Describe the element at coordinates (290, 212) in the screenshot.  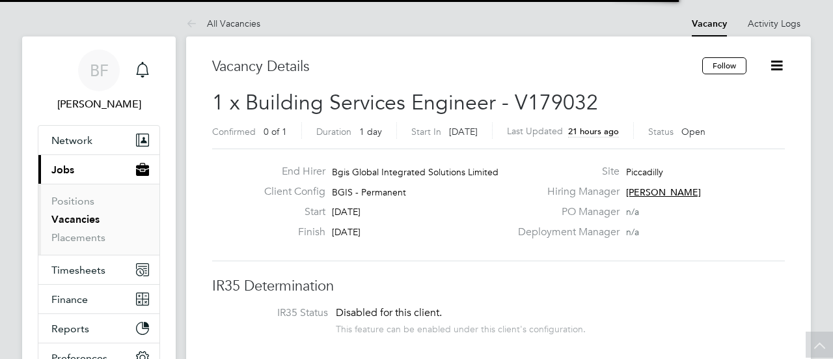
I see `label: Start` at that location.